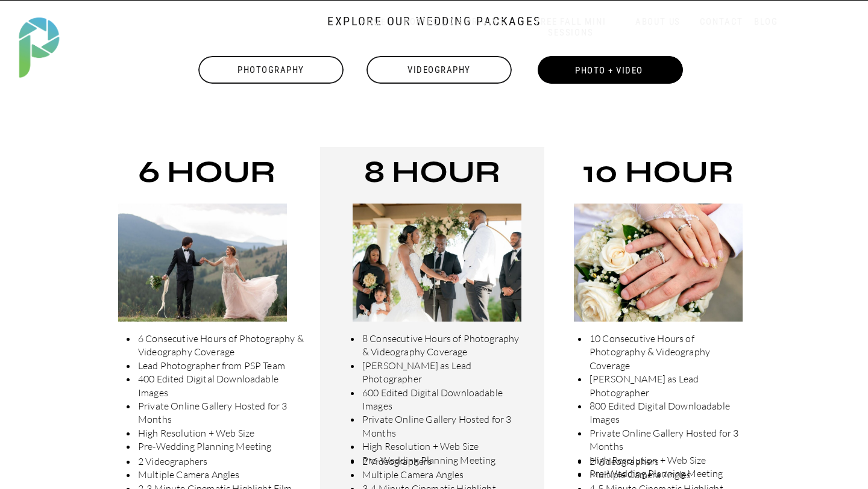 The width and height of the screenshot is (868, 489). What do you see at coordinates (373, 22) in the screenshot?
I see `a: HOME` at bounding box center [373, 22].